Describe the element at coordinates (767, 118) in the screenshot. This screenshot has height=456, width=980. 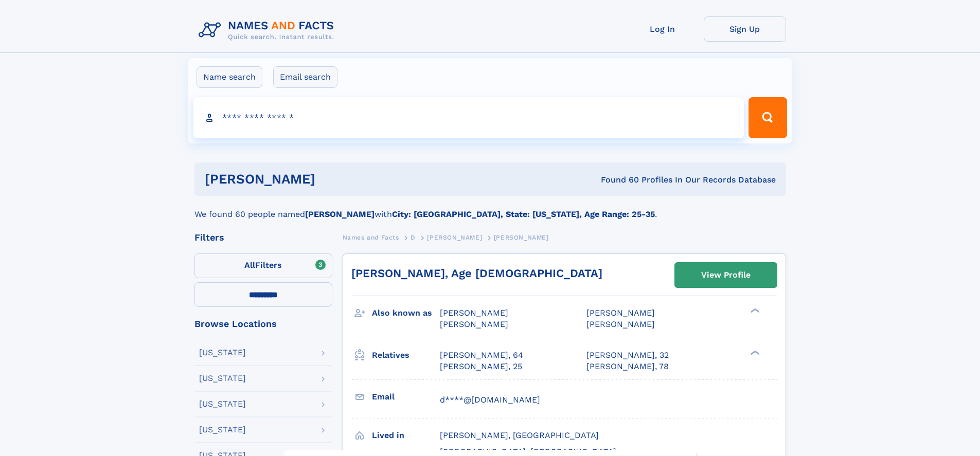
I see `button: Search Button` at that location.